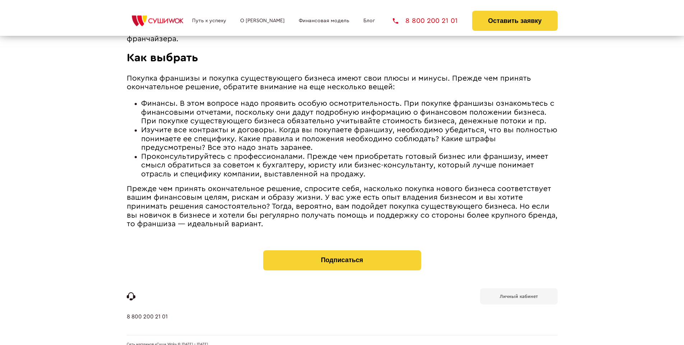  What do you see at coordinates (209, 21) in the screenshot?
I see `a: Путь к успеху` at bounding box center [209, 21].